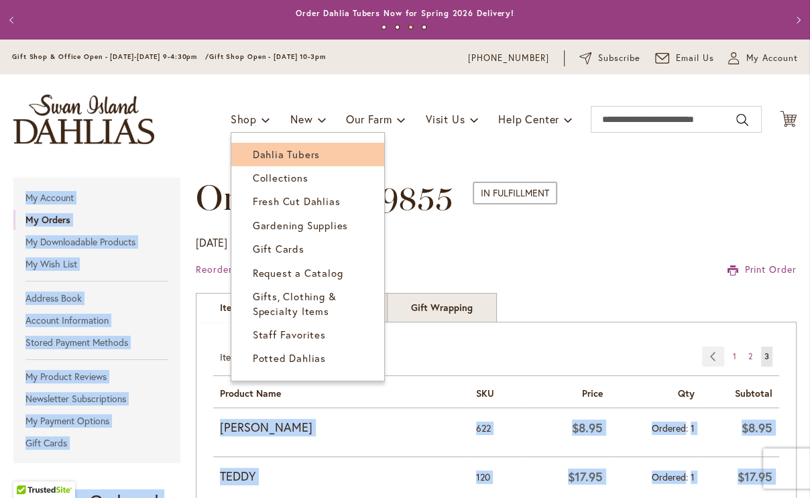 The width and height of the screenshot is (810, 498). I want to click on span: Visit Us, so click(445, 119).